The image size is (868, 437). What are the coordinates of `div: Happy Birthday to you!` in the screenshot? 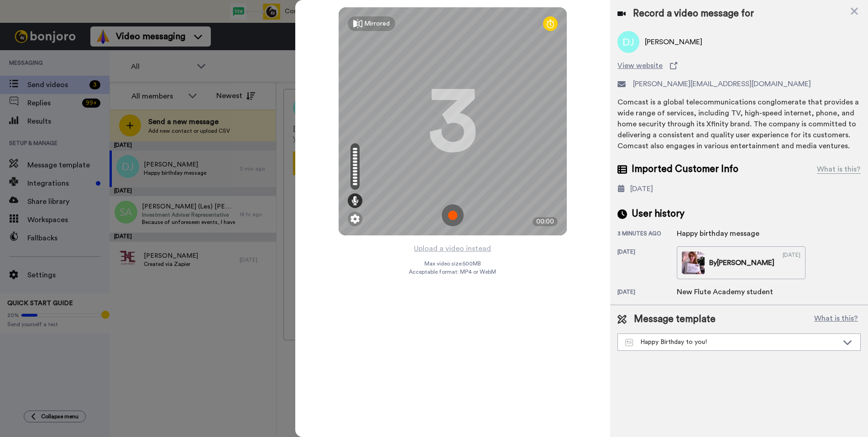 It's located at (731, 343).